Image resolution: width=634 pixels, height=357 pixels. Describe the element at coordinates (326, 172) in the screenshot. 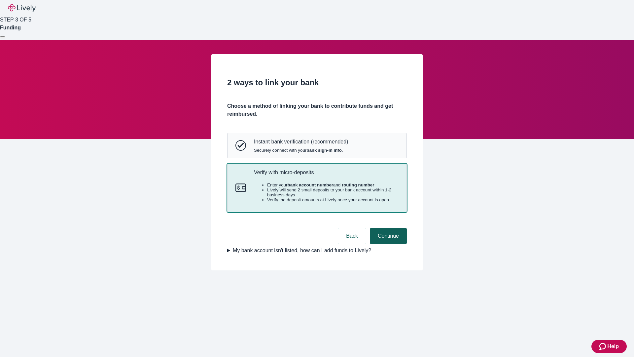

I see `p: Verify with micro-deposits` at that location.